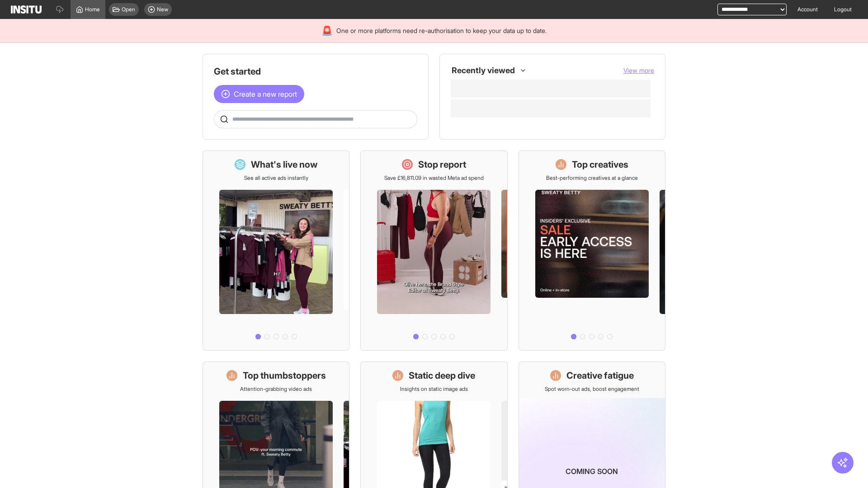 The width and height of the screenshot is (868, 488). What do you see at coordinates (315, 72) in the screenshot?
I see `h1: Get started` at bounding box center [315, 72].